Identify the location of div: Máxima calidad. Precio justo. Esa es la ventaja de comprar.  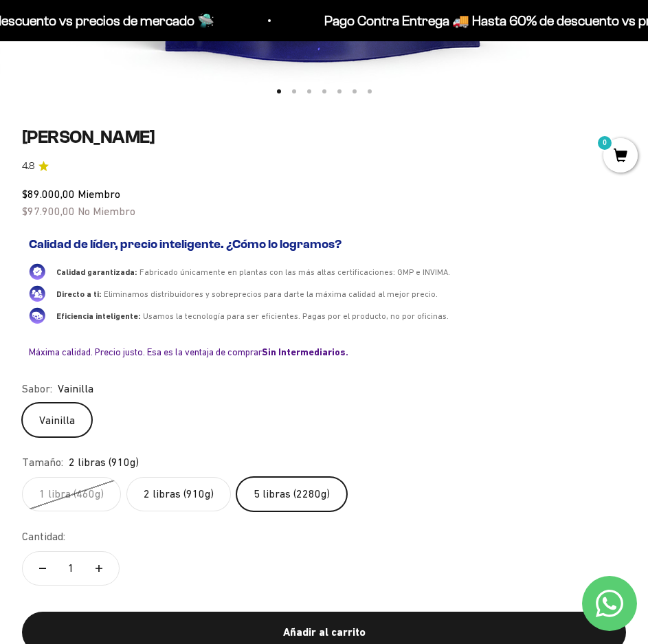
(324, 352).